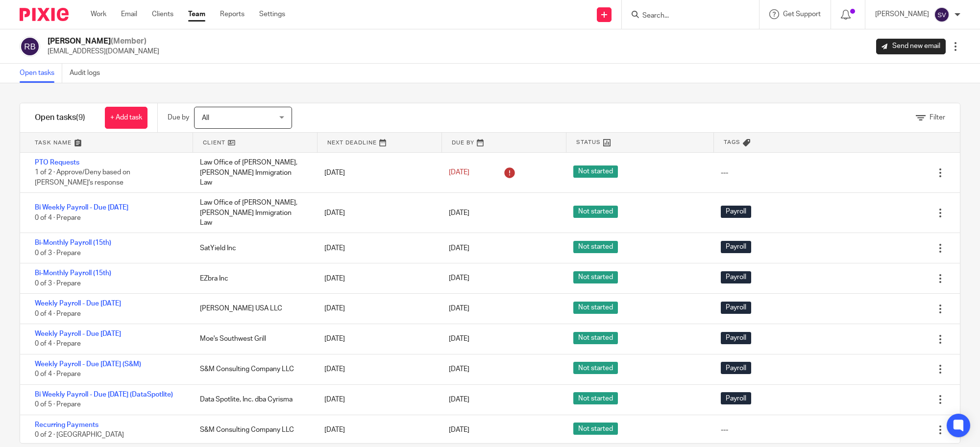 This screenshot has width=980, height=447. What do you see at coordinates (67, 425) in the screenshot?
I see `a: Recurring Payments` at bounding box center [67, 425].